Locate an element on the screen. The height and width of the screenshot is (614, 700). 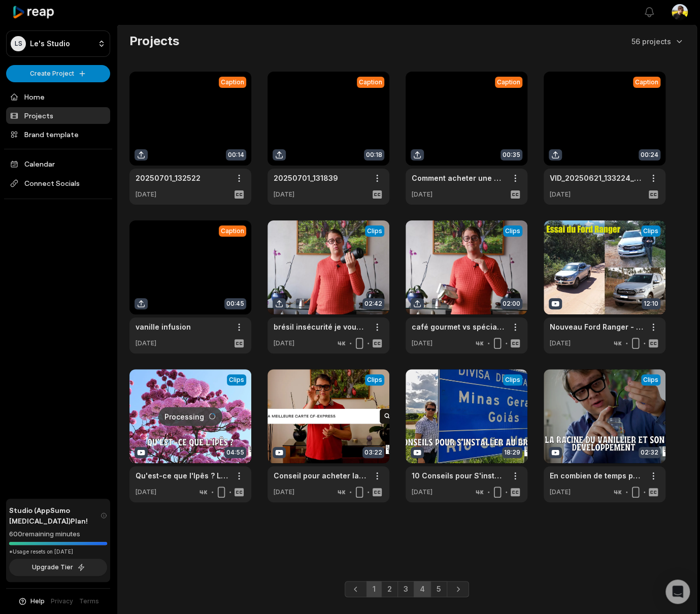
a: Page 2 is located at coordinates (389, 589).